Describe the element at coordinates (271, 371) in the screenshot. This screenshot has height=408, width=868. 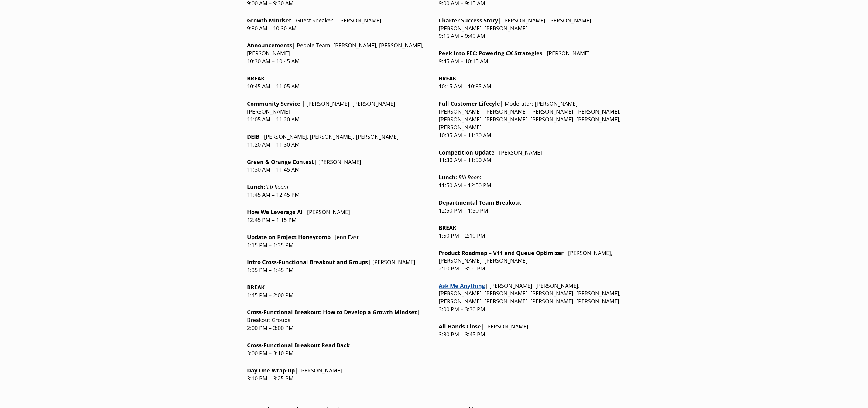
I see `strong: Day One Wrap-up` at that location.